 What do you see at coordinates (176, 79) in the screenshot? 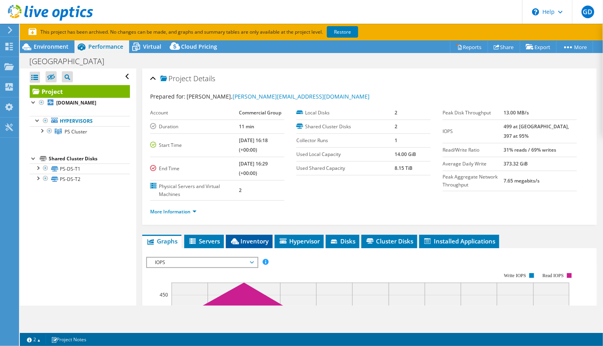
I see `span: Project` at bounding box center [176, 79].